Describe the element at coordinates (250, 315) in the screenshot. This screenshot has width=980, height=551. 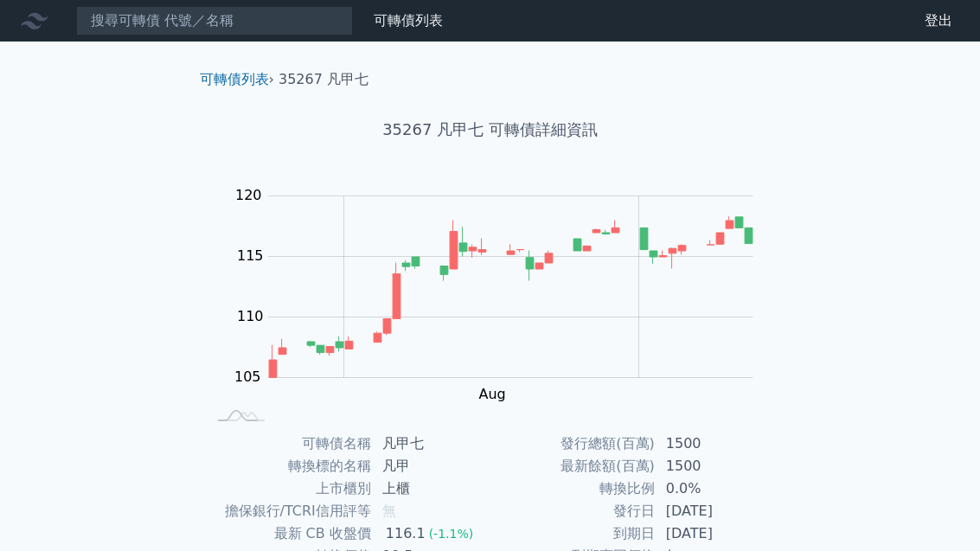
I see `tspan: 110` at that location.